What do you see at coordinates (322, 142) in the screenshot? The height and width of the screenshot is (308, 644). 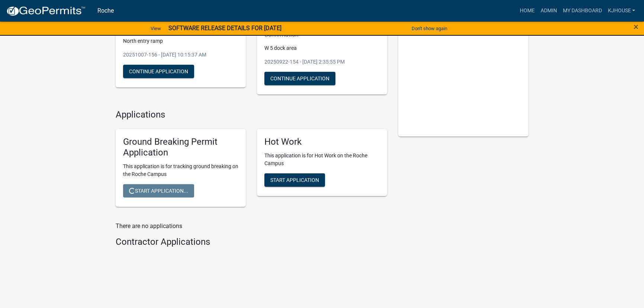 I see `h5: Hot Work` at bounding box center [322, 142].